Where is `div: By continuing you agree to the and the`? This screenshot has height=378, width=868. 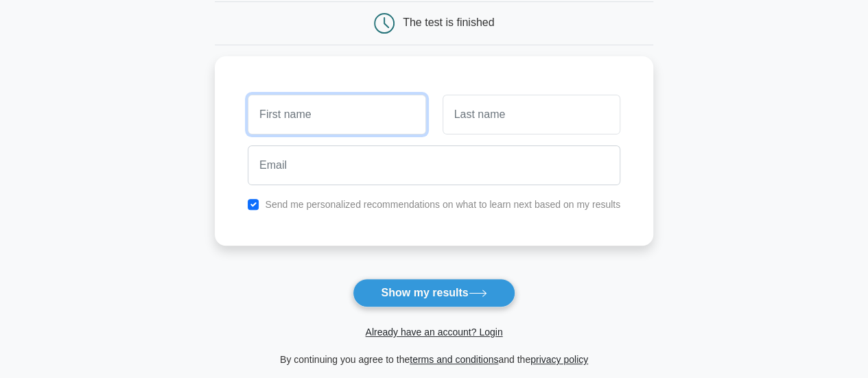 div: By continuing you agree to the and the is located at coordinates (434, 360).